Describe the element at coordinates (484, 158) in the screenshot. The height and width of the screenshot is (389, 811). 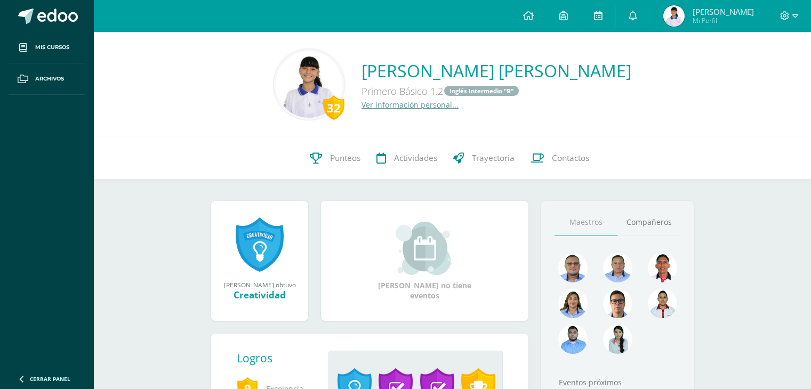
I see `a: Trayectoria` at that location.